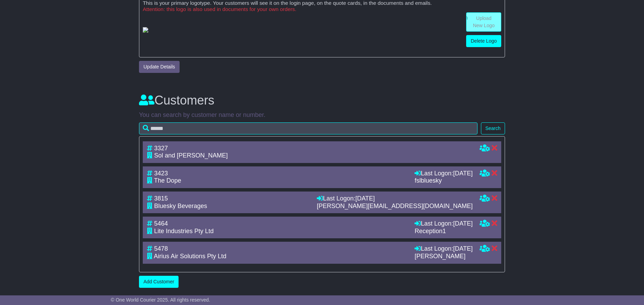 Image resolution: width=644 pixels, height=305 pixels. What do you see at coordinates (161, 148) in the screenshot?
I see `span: 3327` at bounding box center [161, 148].